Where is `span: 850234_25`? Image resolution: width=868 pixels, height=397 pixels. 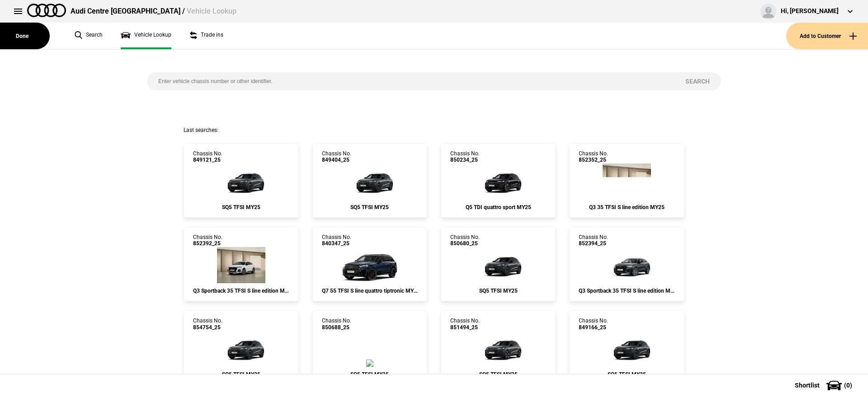 span: 850234_25 is located at coordinates (464, 160).